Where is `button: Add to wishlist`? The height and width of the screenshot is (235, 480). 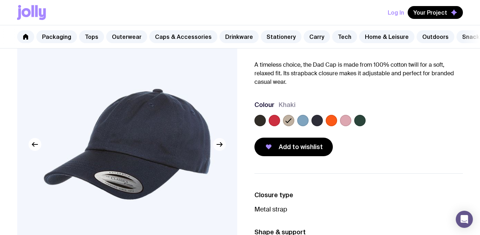
button: Add to wishlist is located at coordinates (294, 147).